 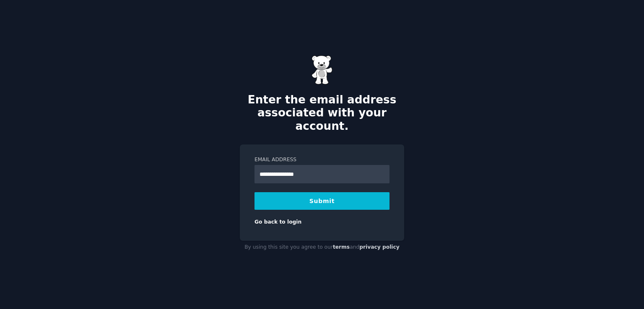 What do you see at coordinates (322, 201) in the screenshot?
I see `button: Submit` at bounding box center [322, 201].